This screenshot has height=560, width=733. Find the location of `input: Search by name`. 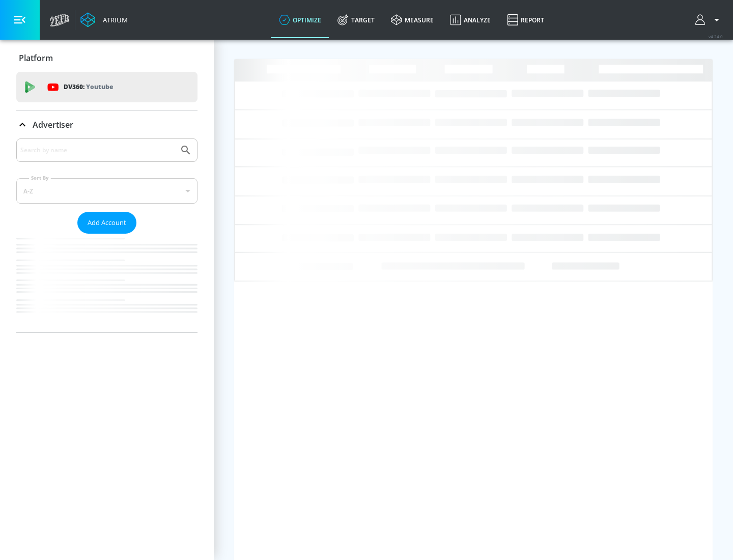

input: Search by name is located at coordinates (97, 150).